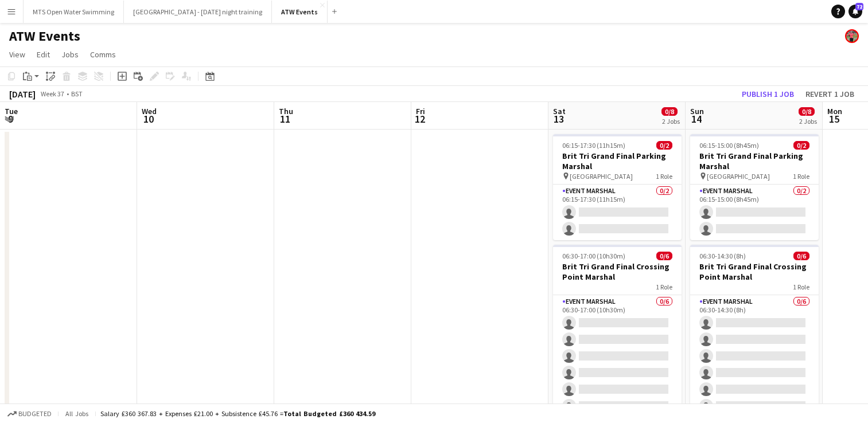 The width and height of the screenshot is (868, 423). Describe the element at coordinates (10, 119) in the screenshot. I see `span: 9` at that location.